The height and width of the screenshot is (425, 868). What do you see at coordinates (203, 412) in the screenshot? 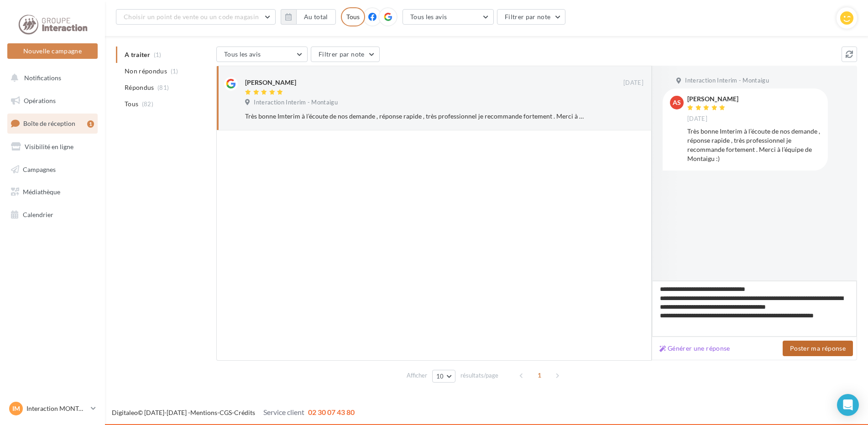
I see `a: Mentions` at bounding box center [203, 412].